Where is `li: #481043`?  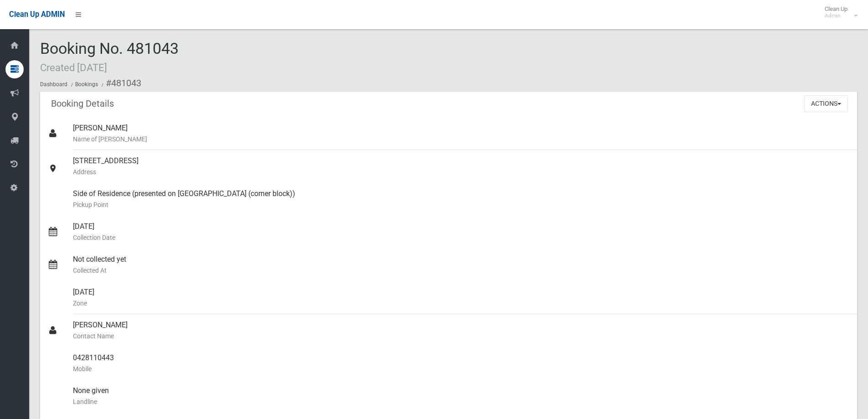
li: #481043 is located at coordinates (120, 83).